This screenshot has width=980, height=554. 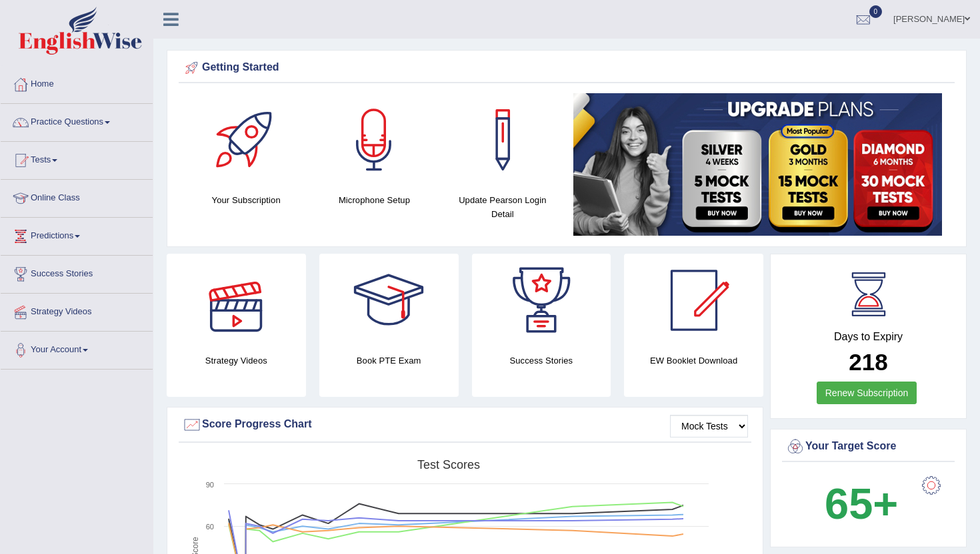 I want to click on div: Getting Started, so click(x=567, y=68).